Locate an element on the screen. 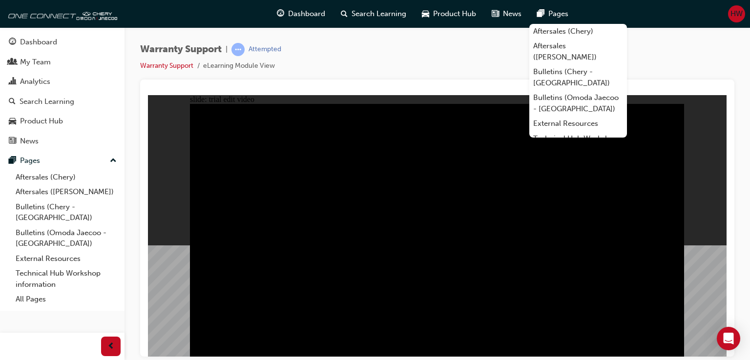 Image resolution: width=750 pixels, height=360 pixels. span: up-icon is located at coordinates (113, 161).